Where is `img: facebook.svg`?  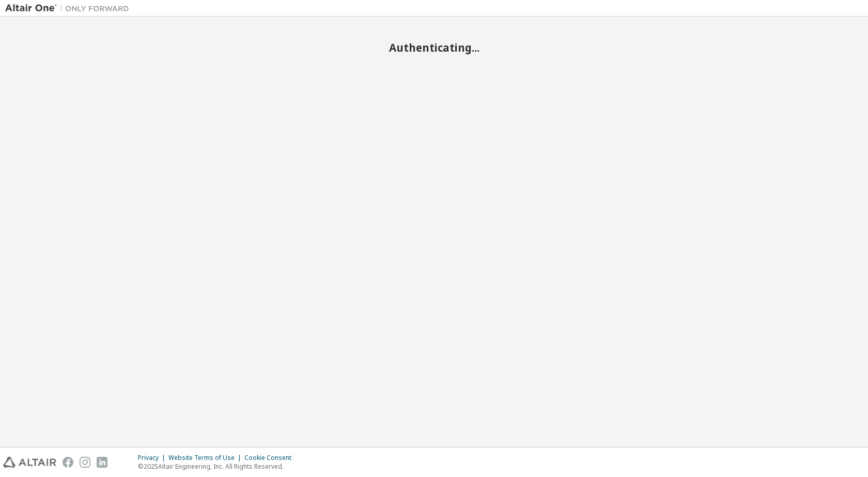
img: facebook.svg is located at coordinates (67, 461).